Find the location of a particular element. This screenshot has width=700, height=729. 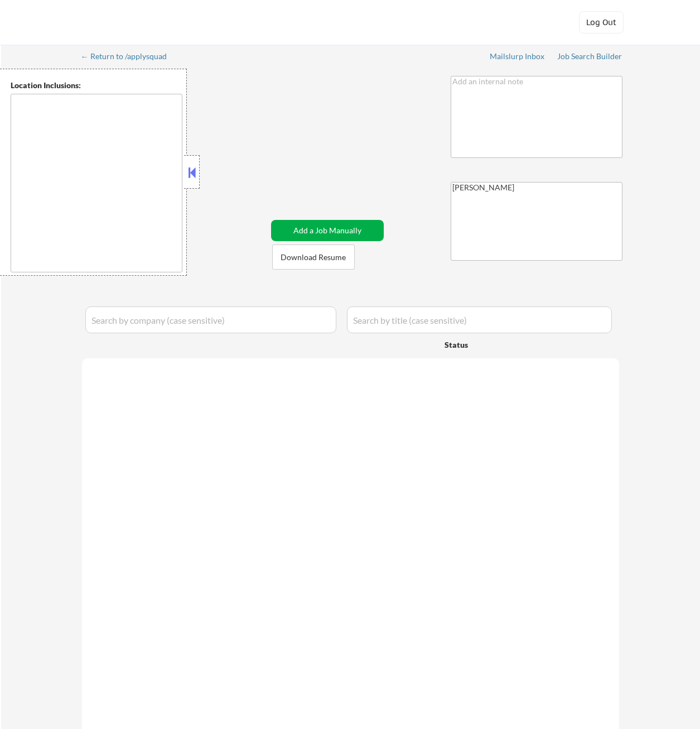

input: Search by title (case sensitive) is located at coordinates (479, 320).